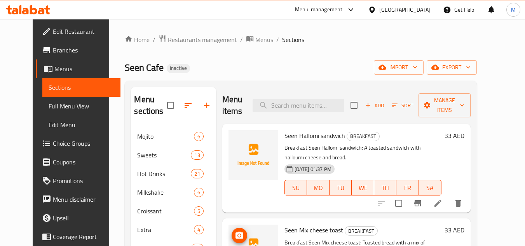 Image resolution: width=525 pixels, height=246 pixels. I want to click on div: Hot Drinks21, so click(173, 174).